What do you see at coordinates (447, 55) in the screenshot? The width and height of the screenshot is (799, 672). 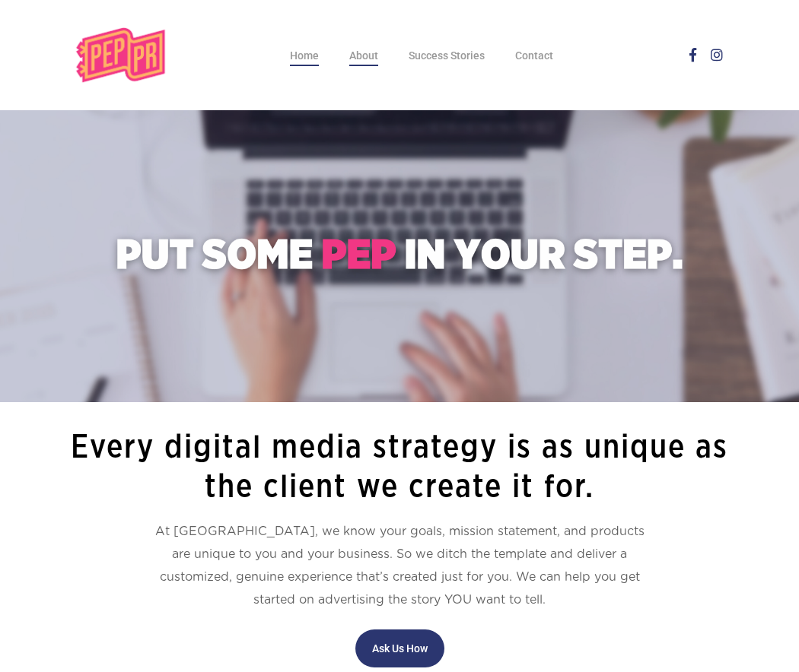 I see `a: Success Stories` at bounding box center [447, 55].